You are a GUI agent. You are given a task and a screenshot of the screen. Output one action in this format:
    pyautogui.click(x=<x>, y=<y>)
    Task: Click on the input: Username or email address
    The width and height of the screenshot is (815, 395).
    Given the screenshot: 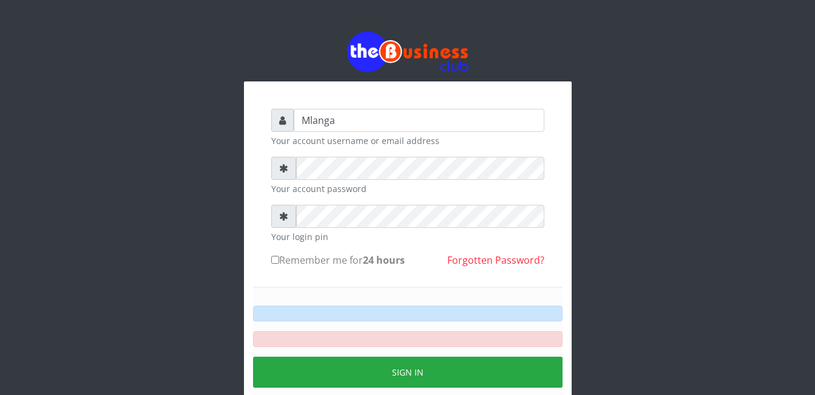 What is the action you would take?
    pyautogui.click(x=419, y=120)
    